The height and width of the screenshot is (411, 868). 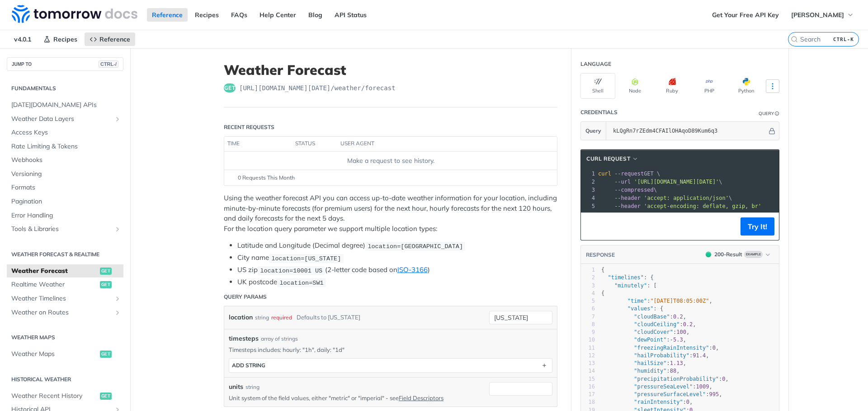 I want to click on span: --url, so click(x=622, y=182).